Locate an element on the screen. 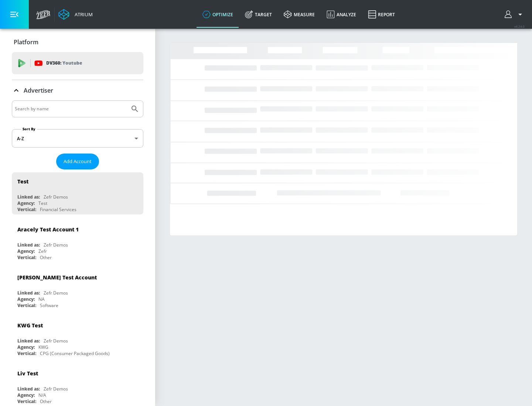 The image size is (532, 406). a: optimize is located at coordinates (218, 14).